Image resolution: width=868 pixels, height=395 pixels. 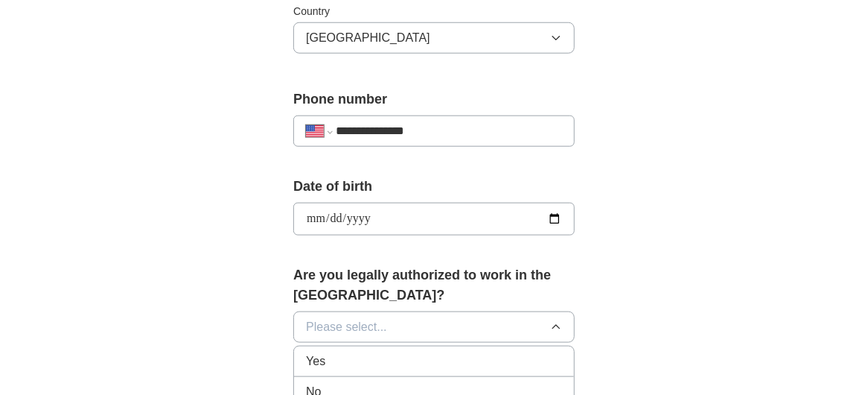 I want to click on span: Please select..., so click(x=346, y=327).